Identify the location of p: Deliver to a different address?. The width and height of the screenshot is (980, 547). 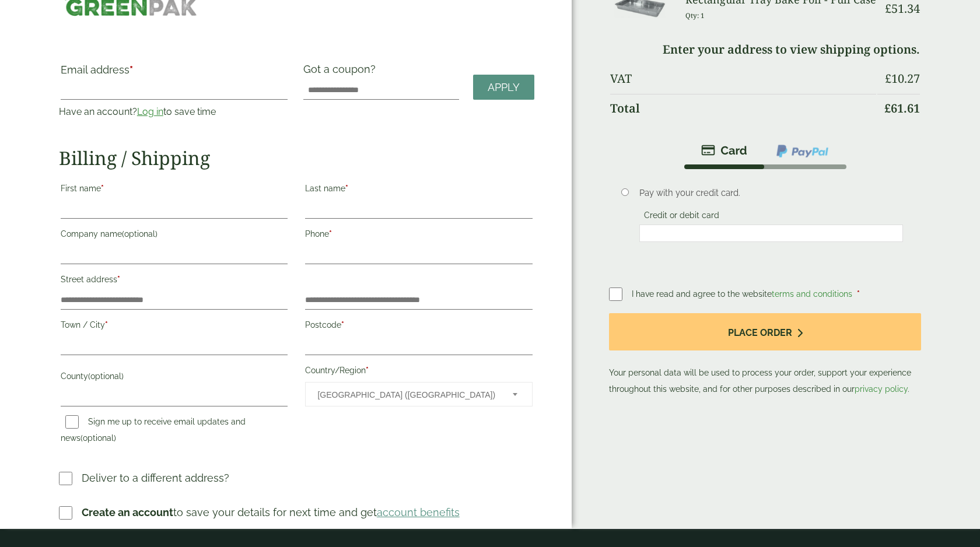
(155, 478).